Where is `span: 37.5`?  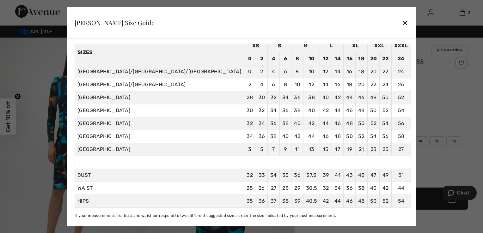 span: 37.5 is located at coordinates (311, 175).